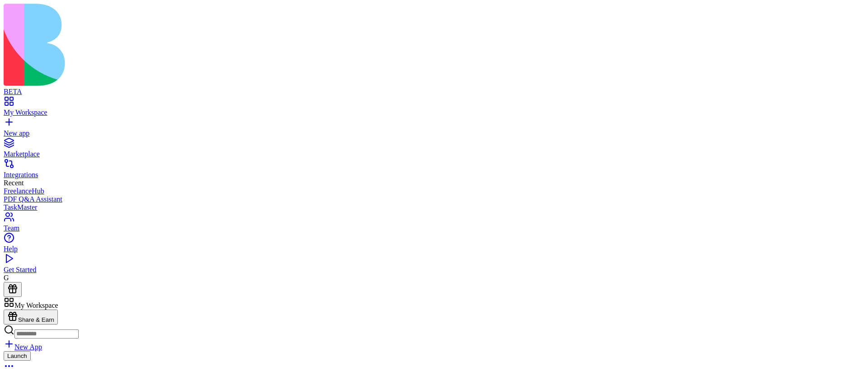  What do you see at coordinates (434, 249) in the screenshot?
I see `div: Help` at bounding box center [434, 249].